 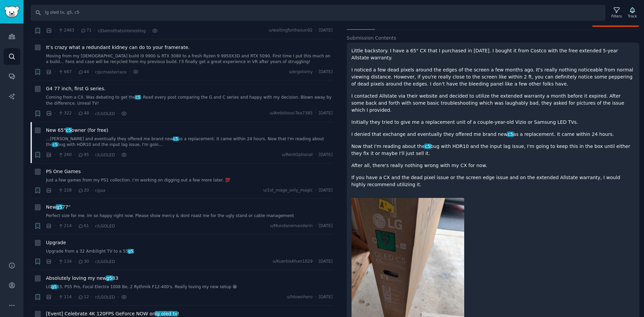 I want to click on span: 12, so click(x=83, y=297).